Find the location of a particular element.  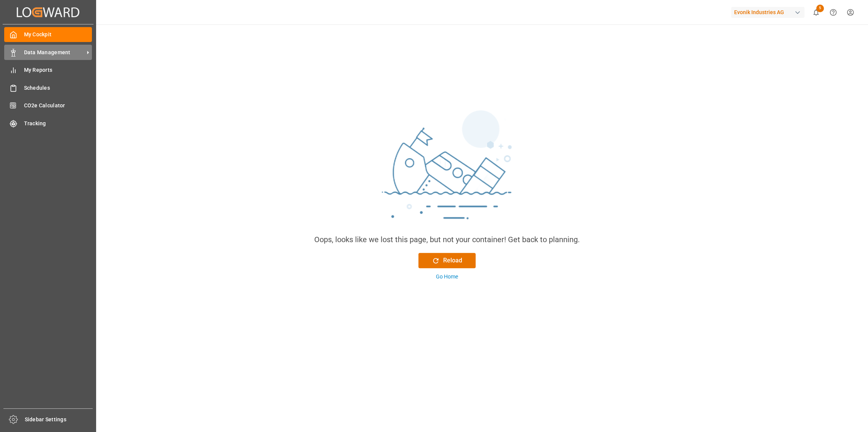

span: My Reports is located at coordinates (58, 70).